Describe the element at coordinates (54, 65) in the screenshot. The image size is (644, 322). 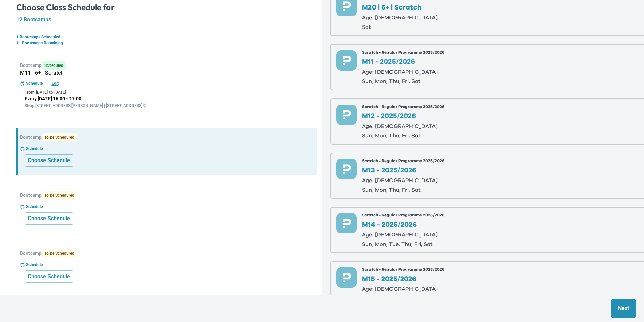
I see `span: Scheduled` at that location.